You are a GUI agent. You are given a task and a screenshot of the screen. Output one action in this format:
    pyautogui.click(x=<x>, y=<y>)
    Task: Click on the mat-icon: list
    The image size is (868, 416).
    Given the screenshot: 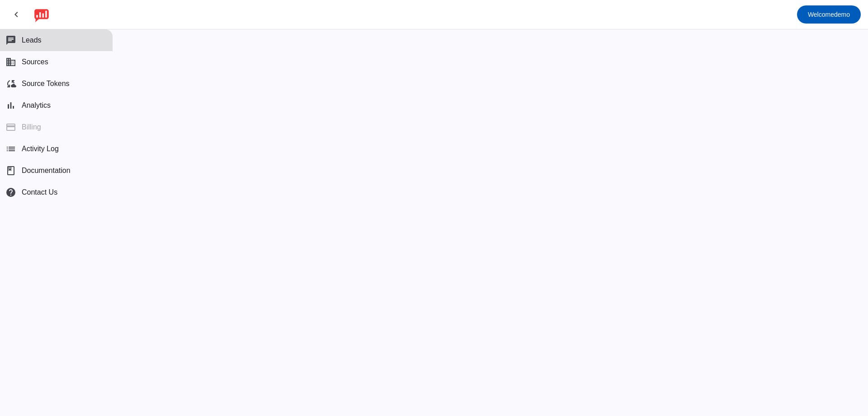 What is the action you would take?
    pyautogui.click(x=11, y=149)
    